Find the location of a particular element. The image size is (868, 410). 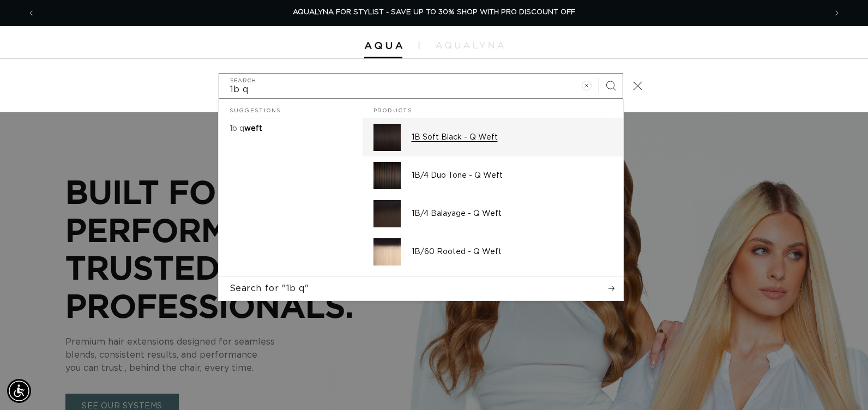

span: AQUALYNA FOR STYLIST - SAVE UP TO 30% SHOP WITH PRO DISCOUNT OFF is located at coordinates (434, 12).